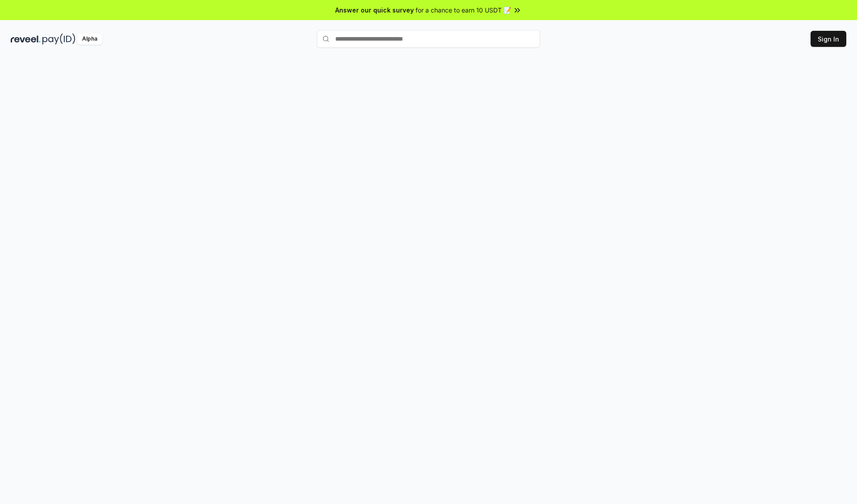  Describe the element at coordinates (90, 38) in the screenshot. I see `div: Alpha` at that location.